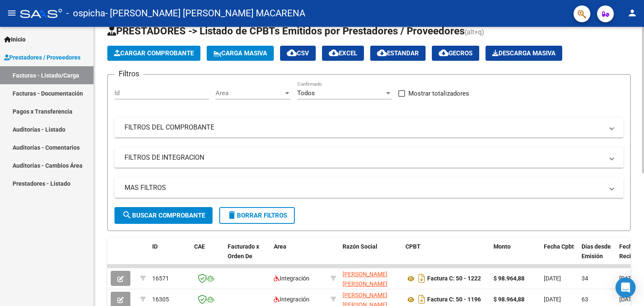 The image size is (644, 306). What do you see at coordinates (398, 53) in the screenshot?
I see `button: Estandar` at bounding box center [398, 53].